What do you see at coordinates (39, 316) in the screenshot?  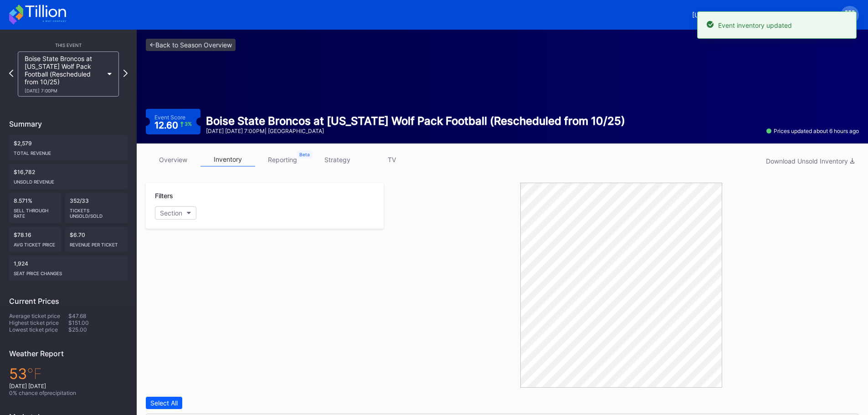 I see `div: Average ticket price` at bounding box center [39, 316].